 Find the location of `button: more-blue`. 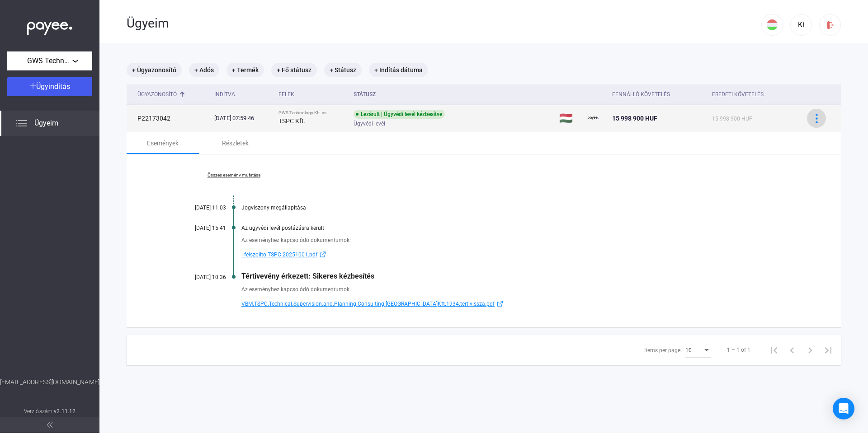

button: more-blue is located at coordinates (817, 119).